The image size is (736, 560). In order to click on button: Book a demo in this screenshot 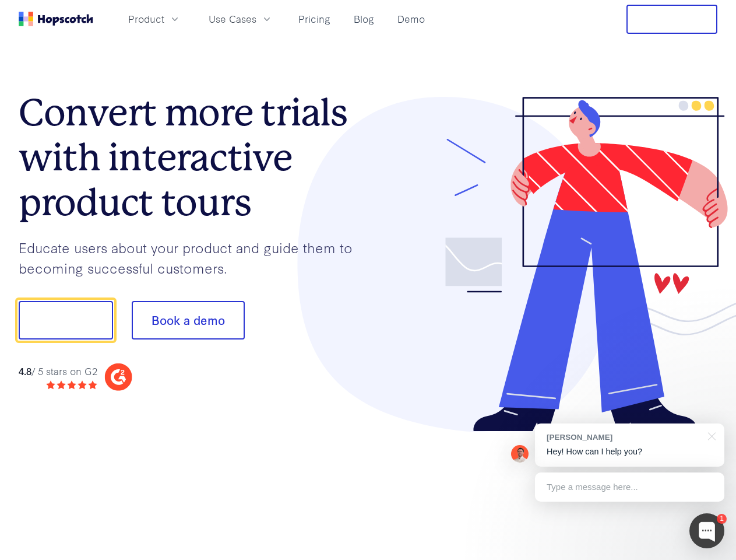, I will do `click(188, 321)`.